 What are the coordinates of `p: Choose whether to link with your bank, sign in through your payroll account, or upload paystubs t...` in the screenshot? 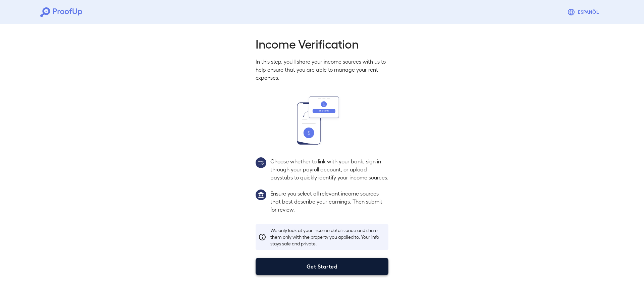 It's located at (330, 169).